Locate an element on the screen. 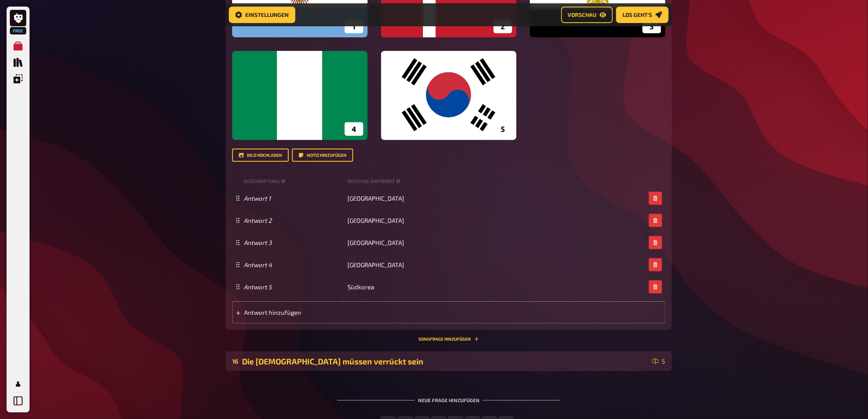  a: Quiz Sammlung is located at coordinates (18, 62).